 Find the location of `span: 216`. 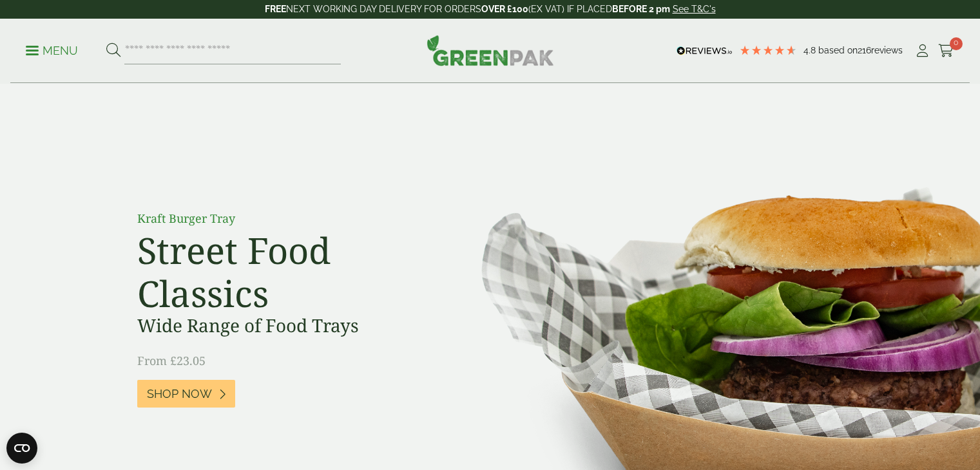

span: 216 is located at coordinates (864, 50).